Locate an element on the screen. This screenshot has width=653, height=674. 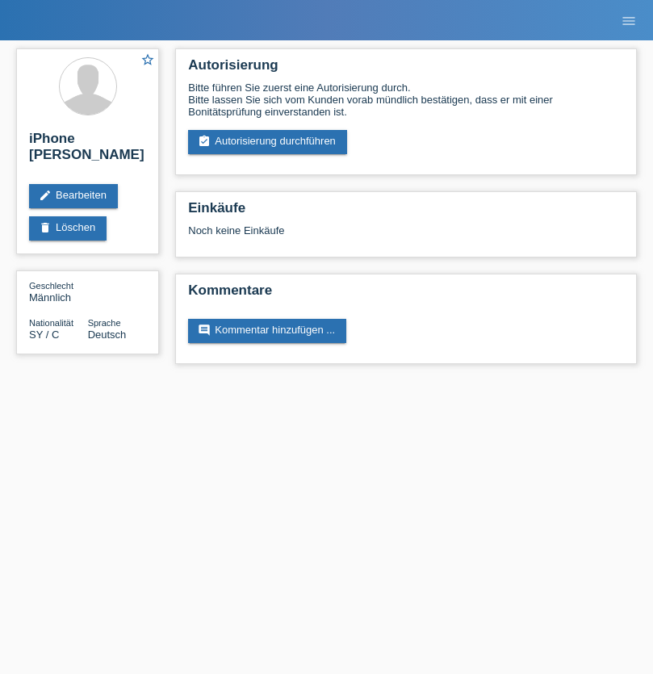
a: assignment_turned_inAutorisierung durchführen is located at coordinates (267, 142).